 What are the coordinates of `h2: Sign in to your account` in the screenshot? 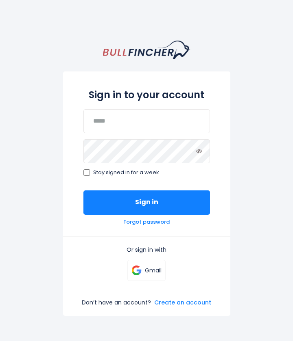 It's located at (146, 95).